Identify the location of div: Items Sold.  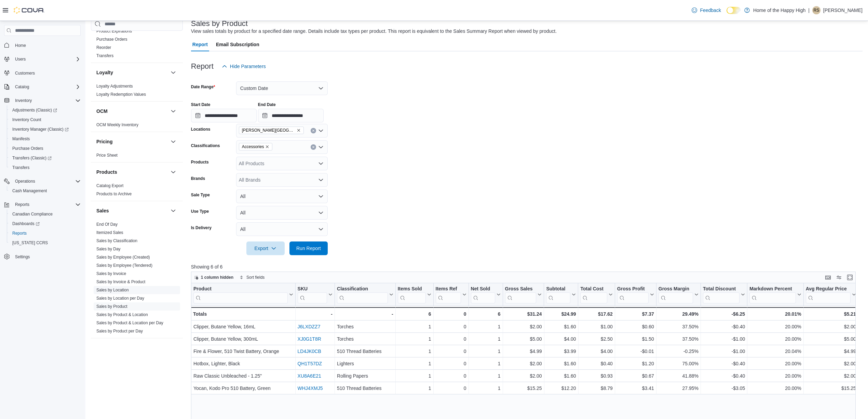
(412, 294).